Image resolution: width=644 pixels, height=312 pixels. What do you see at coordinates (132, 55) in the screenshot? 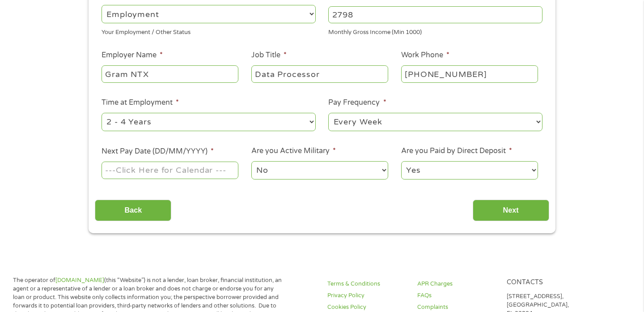
I see `label: Employer Name` at bounding box center [132, 55].